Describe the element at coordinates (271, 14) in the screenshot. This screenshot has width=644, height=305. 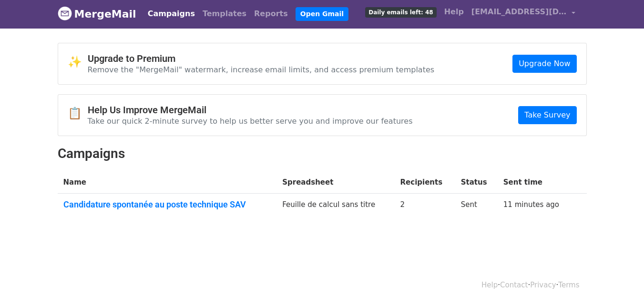
I see `a: Reports` at that location.